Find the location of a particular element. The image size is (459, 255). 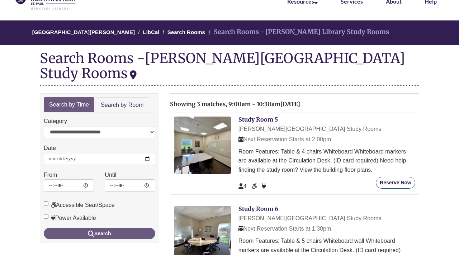

span: Power Available is located at coordinates (264, 186).